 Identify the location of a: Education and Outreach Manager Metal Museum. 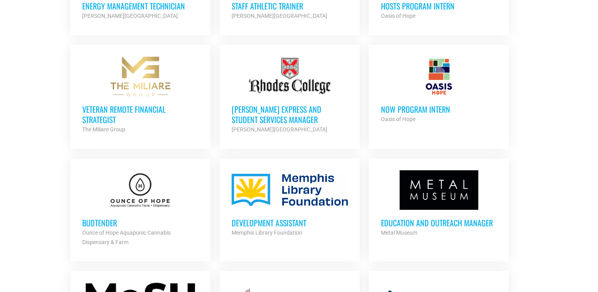
(439, 204).